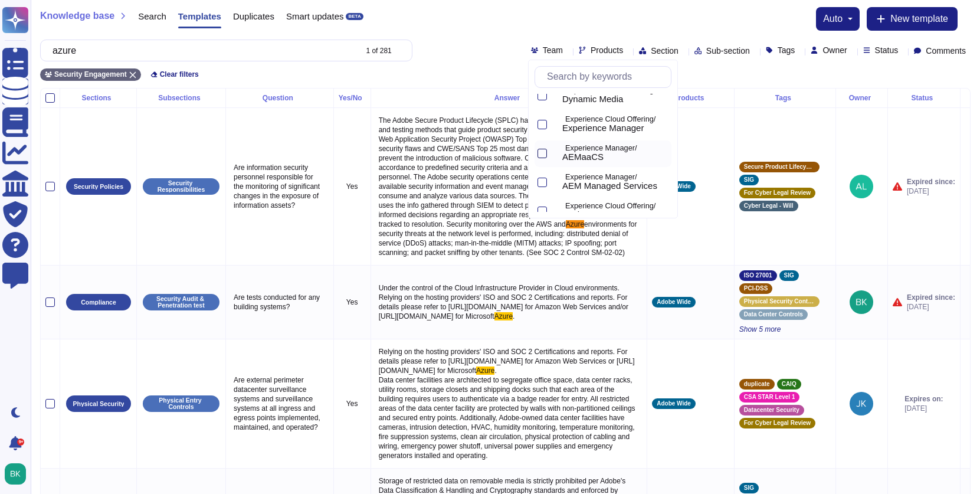 This screenshot has width=980, height=494. What do you see at coordinates (99, 302) in the screenshot?
I see `p: Compliance` at bounding box center [99, 302].